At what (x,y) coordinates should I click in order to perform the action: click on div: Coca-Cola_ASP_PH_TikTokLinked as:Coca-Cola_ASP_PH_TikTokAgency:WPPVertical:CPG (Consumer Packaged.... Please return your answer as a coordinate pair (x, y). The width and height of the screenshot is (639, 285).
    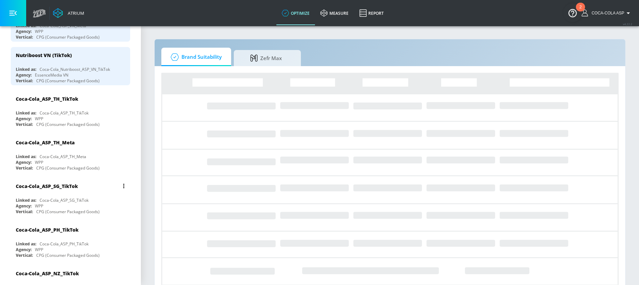
    Looking at the image, I should click on (70, 240).